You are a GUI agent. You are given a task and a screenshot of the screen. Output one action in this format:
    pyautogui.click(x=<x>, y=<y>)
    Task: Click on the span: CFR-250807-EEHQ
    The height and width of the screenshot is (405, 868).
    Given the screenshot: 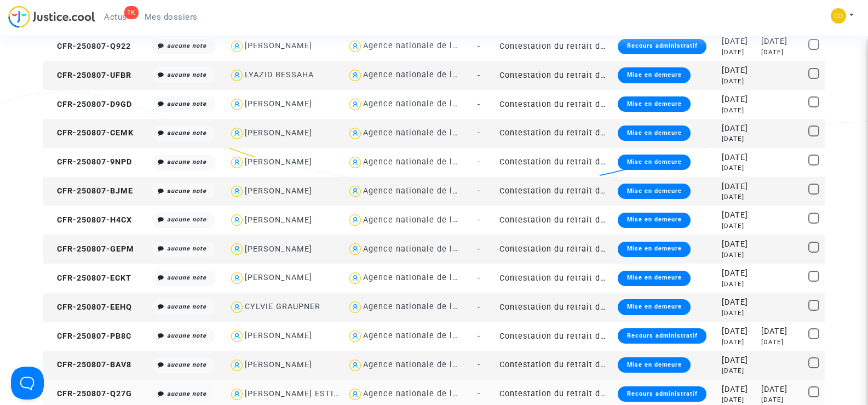 What is the action you would take?
    pyautogui.click(x=90, y=307)
    